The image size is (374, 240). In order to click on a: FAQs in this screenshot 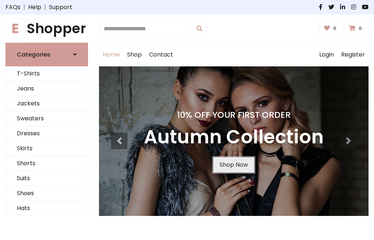, I will do `click(13, 7)`.